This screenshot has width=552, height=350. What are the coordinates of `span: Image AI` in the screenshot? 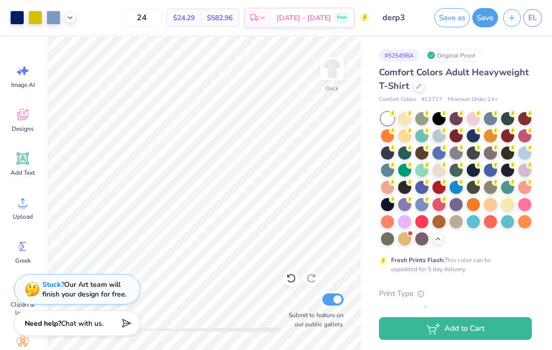 It's located at (23, 85).